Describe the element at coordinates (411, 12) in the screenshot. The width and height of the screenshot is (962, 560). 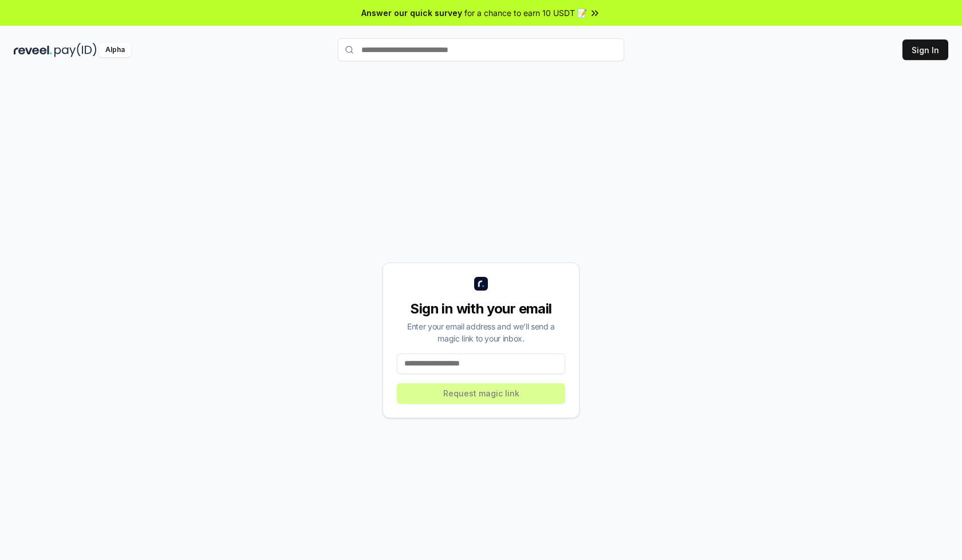
I see `span: Answer our quick survey` at that location.